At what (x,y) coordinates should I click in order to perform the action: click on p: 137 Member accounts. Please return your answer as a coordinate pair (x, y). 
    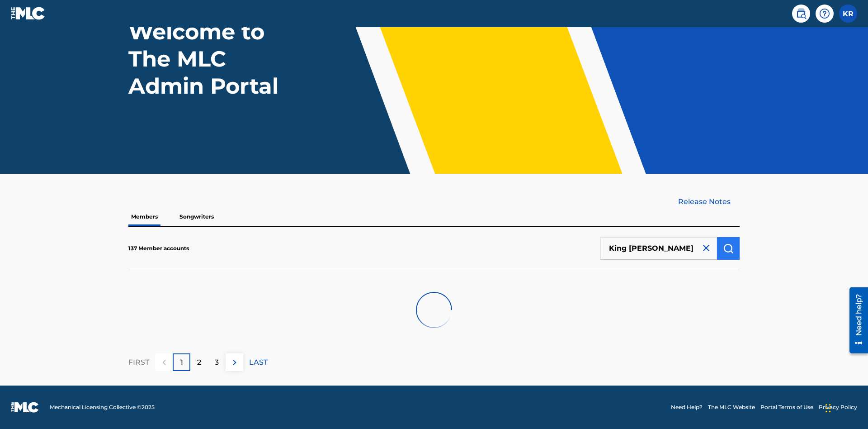
    Looking at the image, I should click on (158, 248).